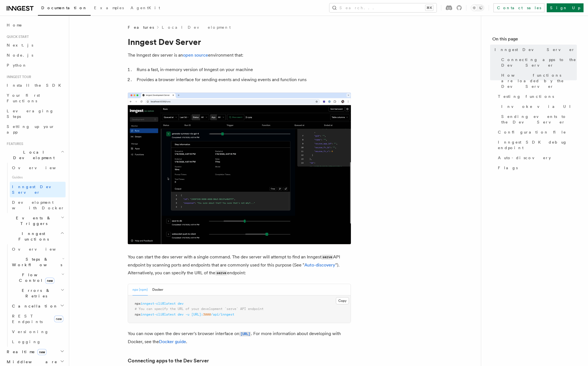 The height and width of the screenshot is (366, 588). I want to click on a: Development with Docker, so click(37, 205).